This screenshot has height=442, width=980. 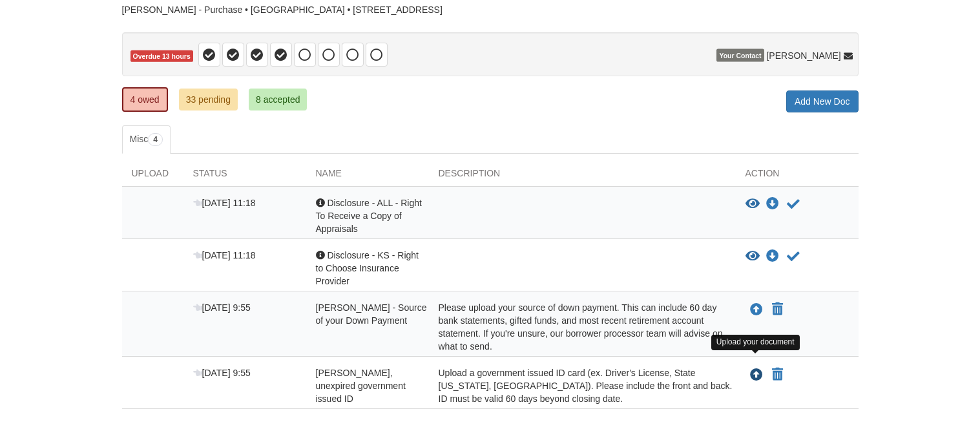 I want to click on div: Upload your document, so click(x=756, y=342).